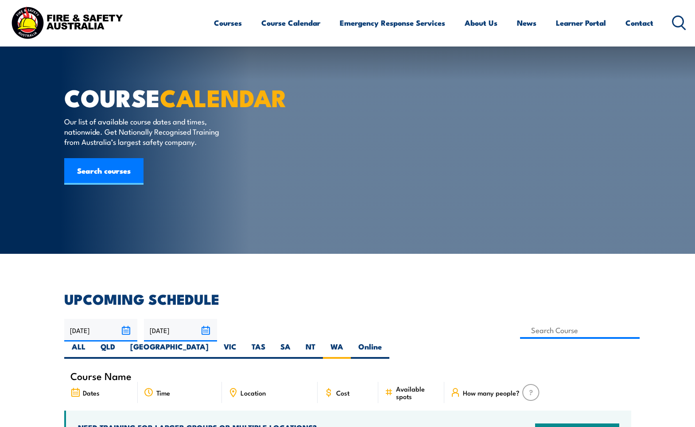  What do you see at coordinates (370, 350) in the screenshot?
I see `label: Online` at bounding box center [370, 350].